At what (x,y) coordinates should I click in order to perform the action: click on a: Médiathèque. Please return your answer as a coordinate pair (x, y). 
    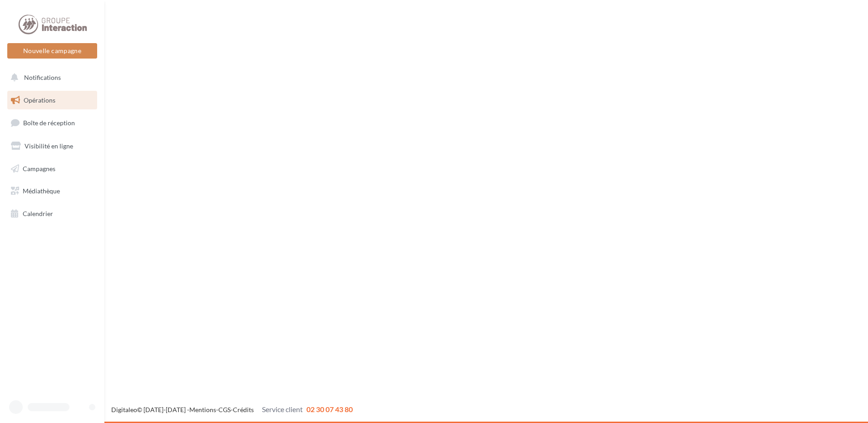
    Looking at the image, I should click on (52, 191).